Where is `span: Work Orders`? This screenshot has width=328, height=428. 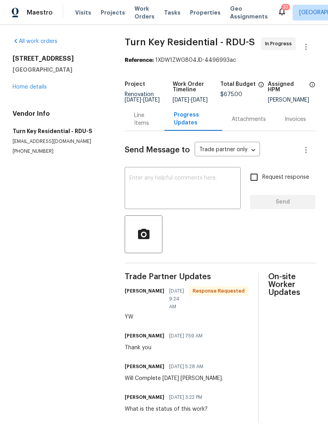
span: Work Orders is located at coordinates (144, 13).